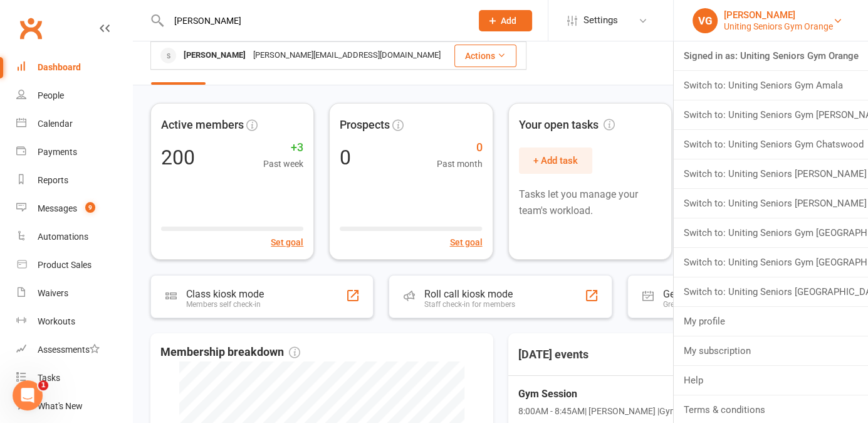  I want to click on a: Payments, so click(74, 152).